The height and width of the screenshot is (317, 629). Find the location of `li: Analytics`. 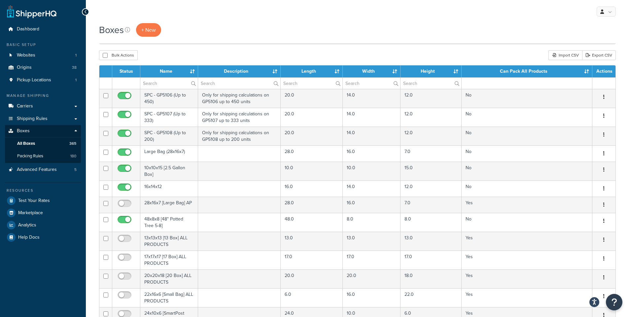

li: Analytics is located at coordinates (43, 225).